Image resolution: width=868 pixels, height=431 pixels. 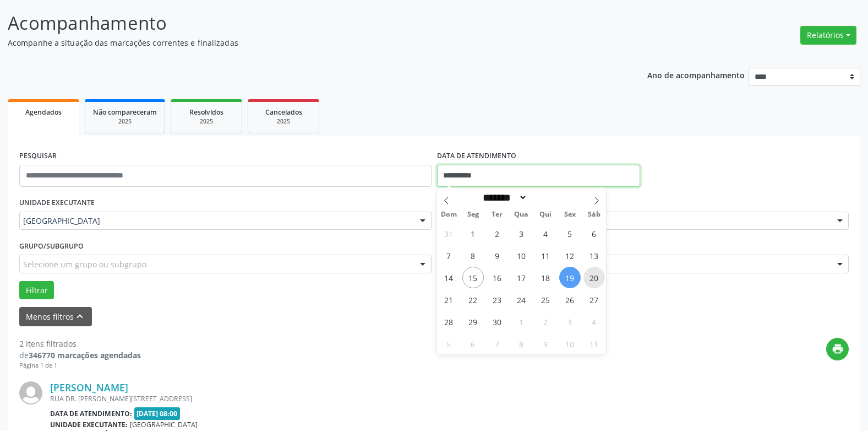 What do you see at coordinates (497, 321) in the screenshot?
I see `span: Setembro 30, 2025` at bounding box center [497, 321].